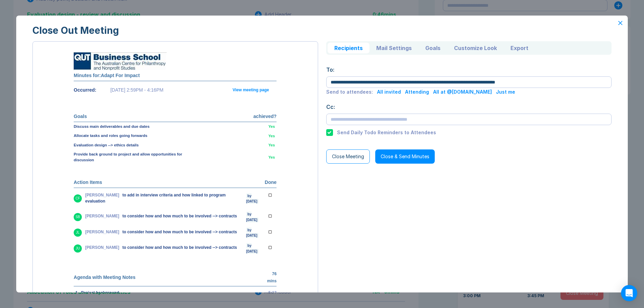 This screenshot has height=308, width=644. Describe the element at coordinates (135, 145) in the screenshot. I see `td: Evaluation design --> ethics details` at that location.